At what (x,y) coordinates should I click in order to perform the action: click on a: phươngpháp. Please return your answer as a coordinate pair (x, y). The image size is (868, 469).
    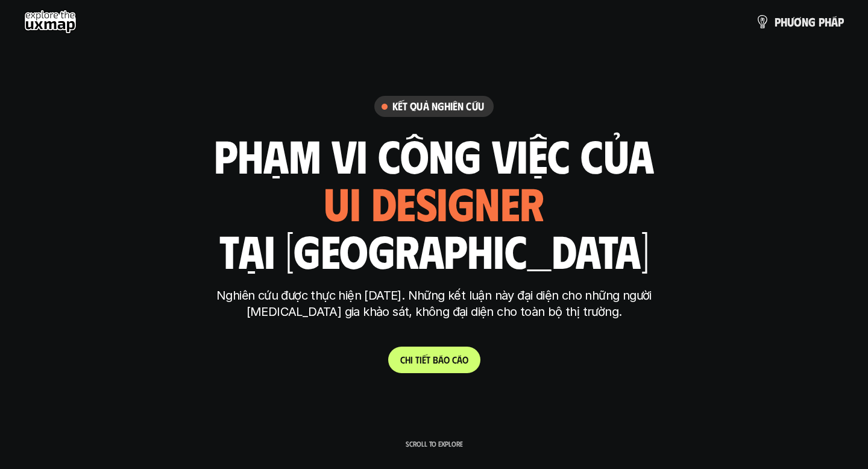
    Looking at the image, I should click on (799, 22).